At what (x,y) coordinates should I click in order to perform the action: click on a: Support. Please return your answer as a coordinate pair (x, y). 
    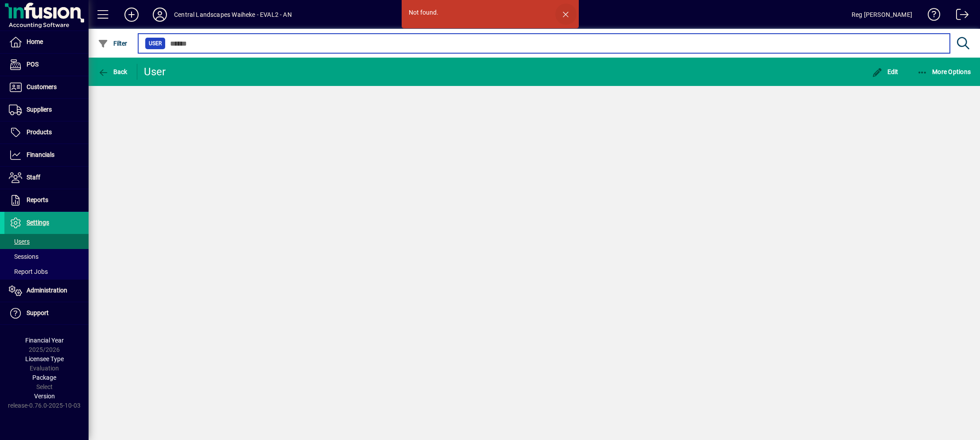
    Looking at the image, I should click on (46, 313).